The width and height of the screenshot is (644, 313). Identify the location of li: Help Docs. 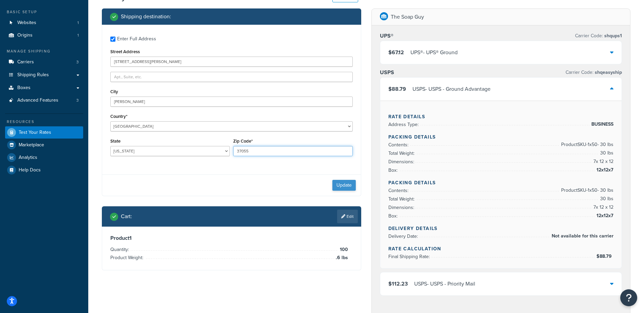
(44, 170).